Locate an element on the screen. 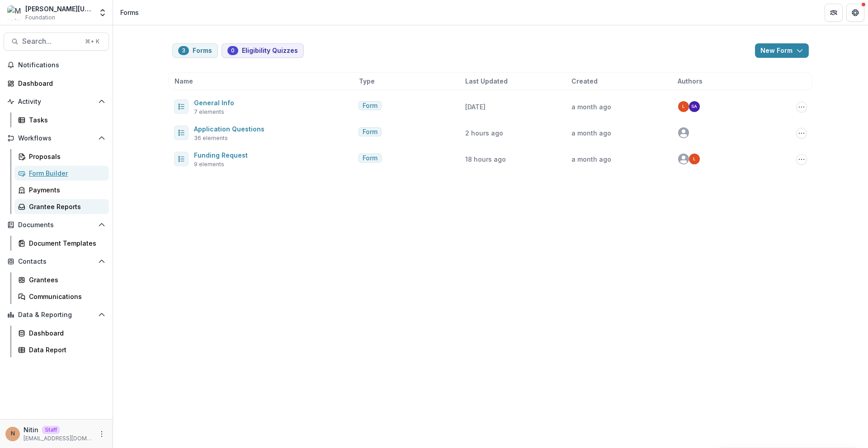 The width and height of the screenshot is (868, 448). button: Notifications is located at coordinates (56, 65).